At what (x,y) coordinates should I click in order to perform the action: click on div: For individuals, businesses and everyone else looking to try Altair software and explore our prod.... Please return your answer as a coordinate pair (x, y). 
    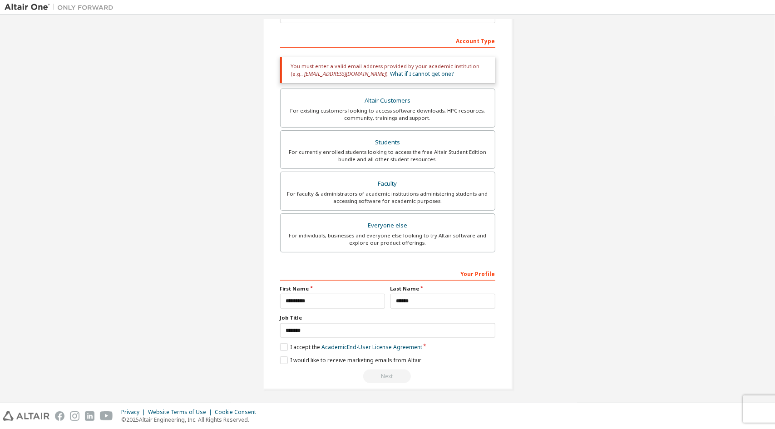
    Looking at the image, I should click on (388, 239).